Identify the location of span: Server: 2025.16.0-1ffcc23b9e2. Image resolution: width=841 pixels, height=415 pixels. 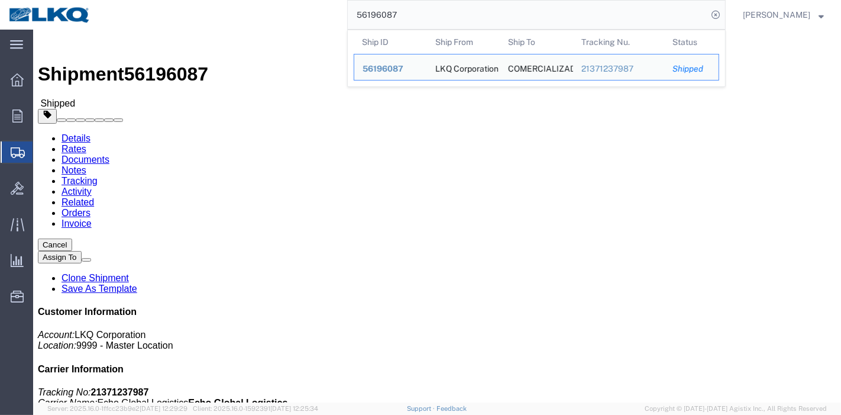
(117, 408).